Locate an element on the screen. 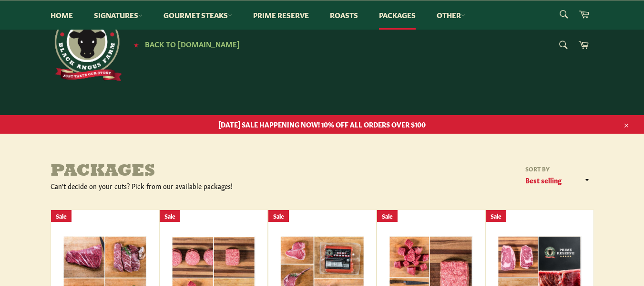  h1: Packages is located at coordinates (186, 172).